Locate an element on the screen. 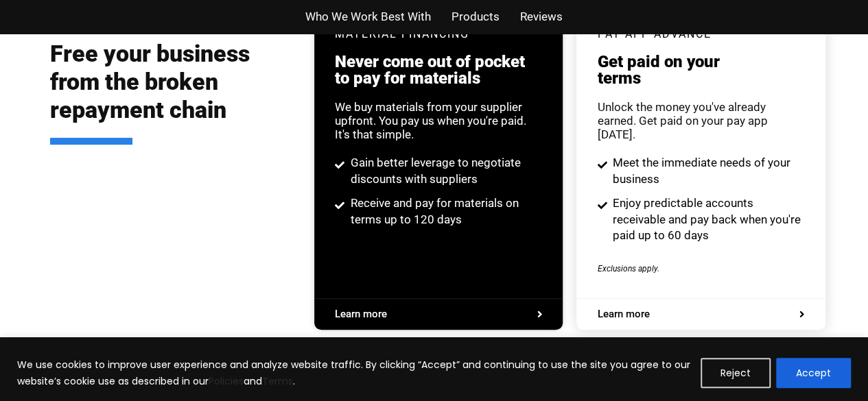  h3: Material Financing is located at coordinates (439, 34).